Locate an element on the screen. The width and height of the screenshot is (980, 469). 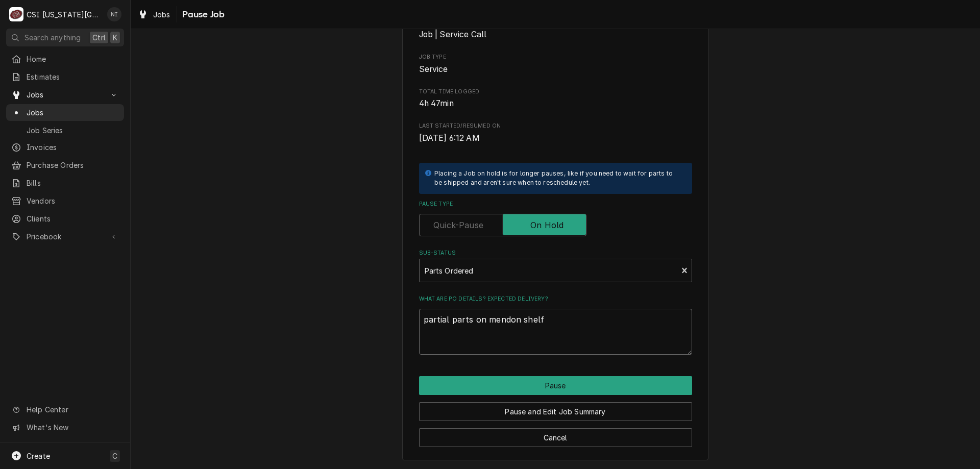
span: Service is located at coordinates (433, 69).